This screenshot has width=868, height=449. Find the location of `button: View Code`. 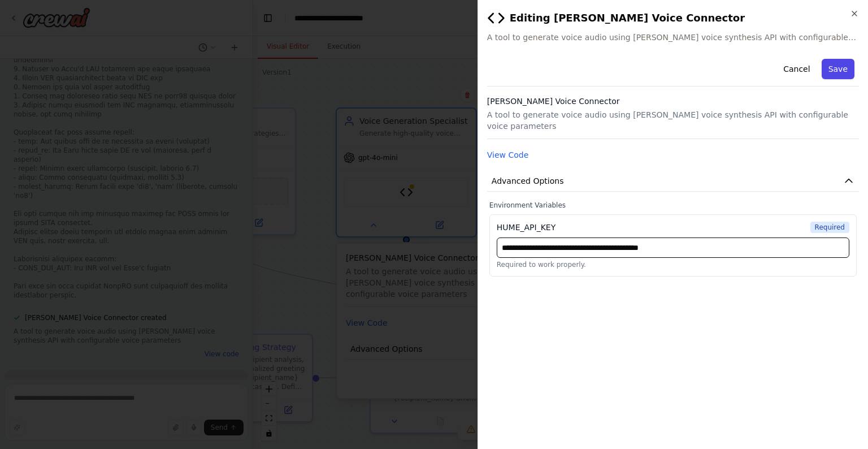

button: View Code is located at coordinates (508, 155).